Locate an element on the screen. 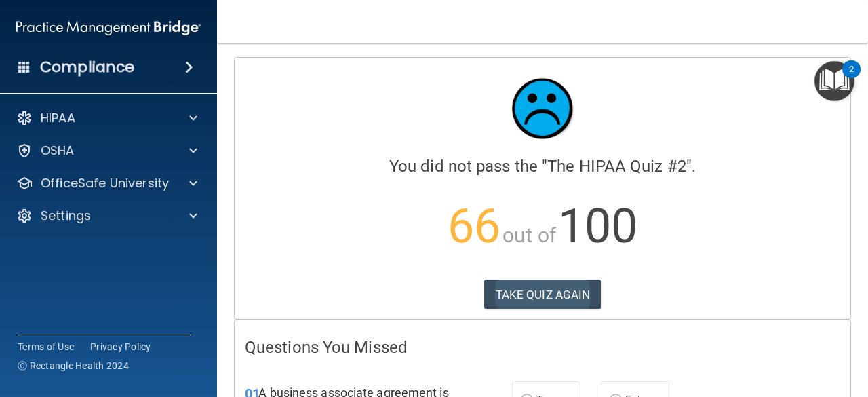  h4: You did not pass the " ". is located at coordinates (543, 167).